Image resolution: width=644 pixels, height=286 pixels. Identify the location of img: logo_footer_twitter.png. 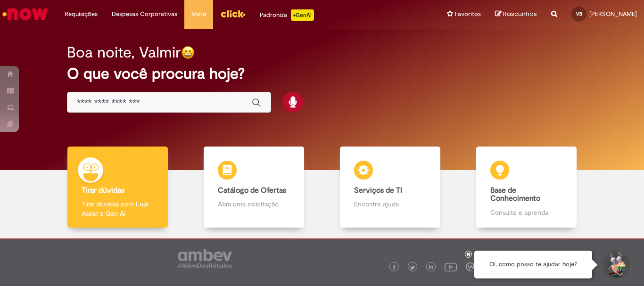
(413, 268).